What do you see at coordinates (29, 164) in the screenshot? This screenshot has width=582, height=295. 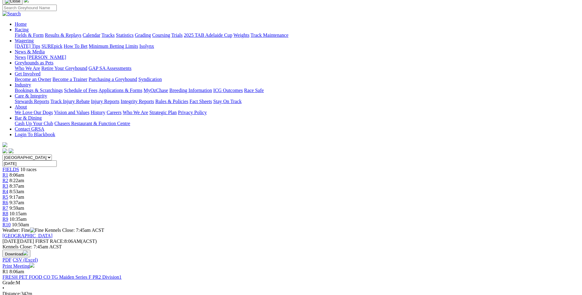 I see `input: Select date` at bounding box center [29, 164].